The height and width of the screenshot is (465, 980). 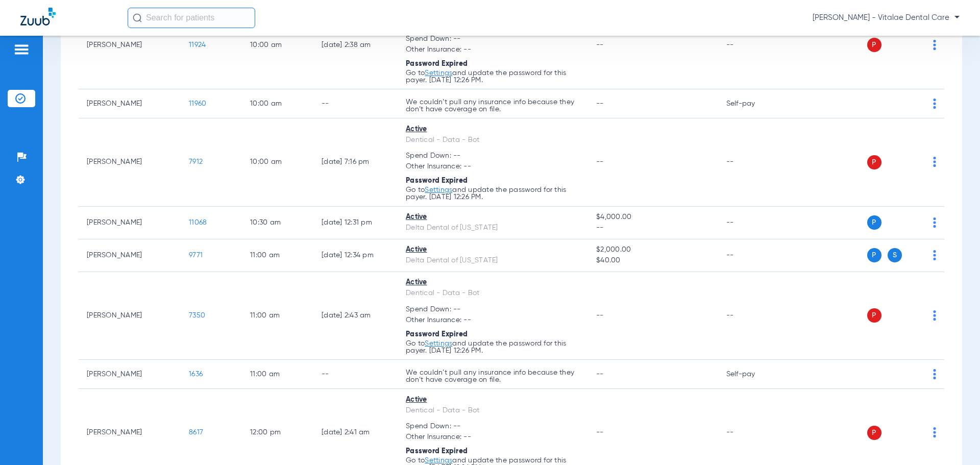 I want to click on span: $2,000.00, so click(x=653, y=250).